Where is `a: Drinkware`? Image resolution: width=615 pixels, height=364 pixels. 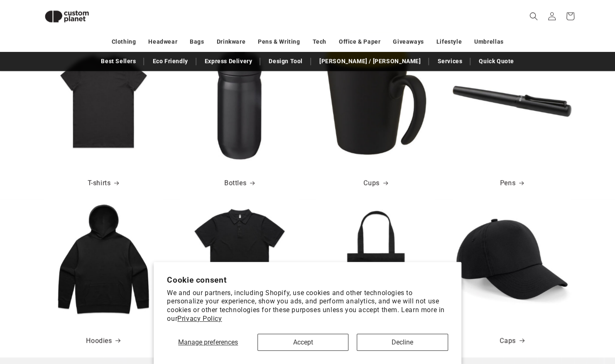
a: Drinkware is located at coordinates (231, 42).